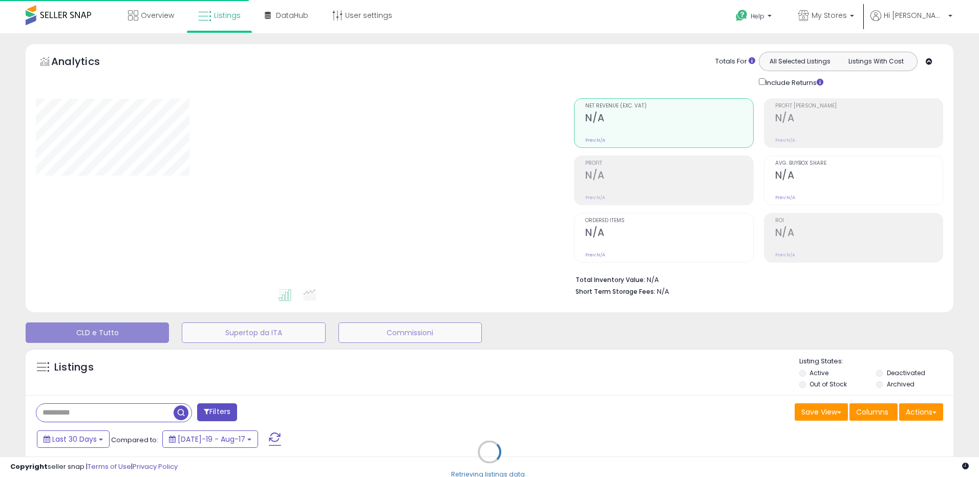 The image size is (979, 477). Describe the element at coordinates (663, 291) in the screenshot. I see `span: N/A` at that location.